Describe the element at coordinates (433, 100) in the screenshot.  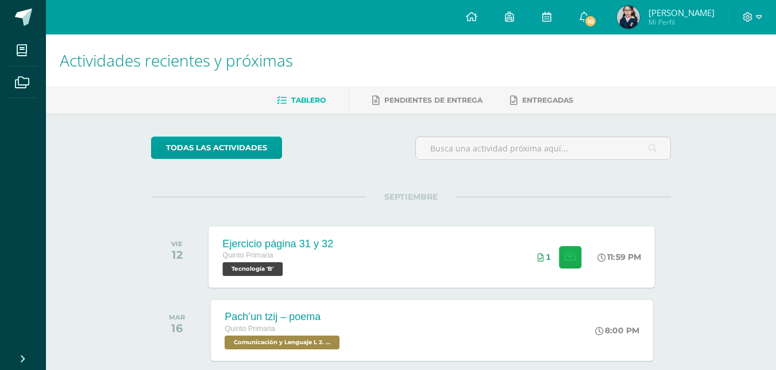
I see `span: Pendientes de entrega` at that location.